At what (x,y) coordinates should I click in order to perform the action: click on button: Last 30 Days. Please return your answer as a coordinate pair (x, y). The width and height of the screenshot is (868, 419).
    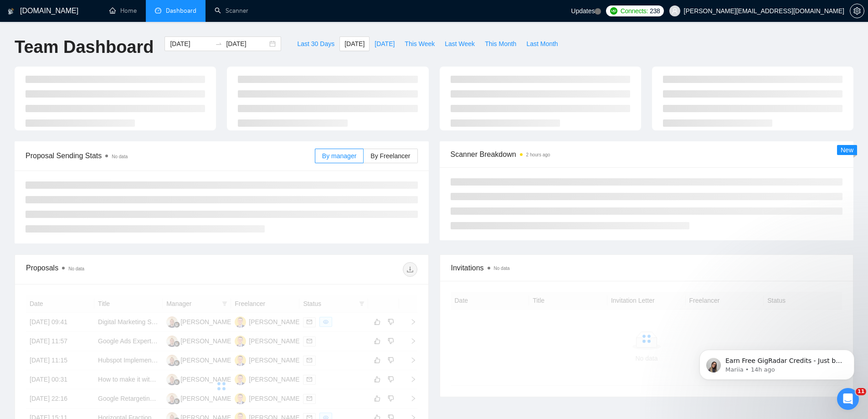
    Looking at the image, I should click on (316, 44).